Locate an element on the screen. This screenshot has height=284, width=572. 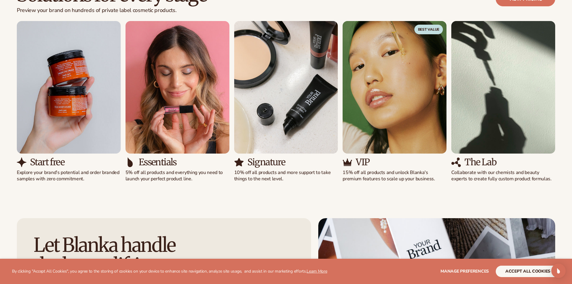
p: 15% off all products and unlock Blanka's premium features to scale up your business. is located at coordinates (394, 176).